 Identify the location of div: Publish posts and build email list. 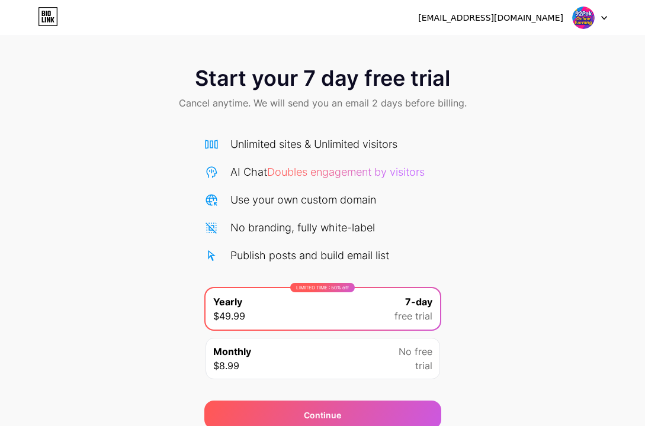
(310, 255).